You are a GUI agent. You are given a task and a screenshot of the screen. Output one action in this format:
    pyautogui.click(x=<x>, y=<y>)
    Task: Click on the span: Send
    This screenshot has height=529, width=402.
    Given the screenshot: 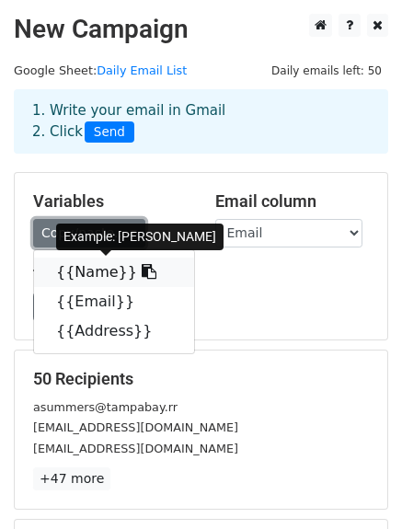 What is the action you would take?
    pyautogui.click(x=109, y=132)
    